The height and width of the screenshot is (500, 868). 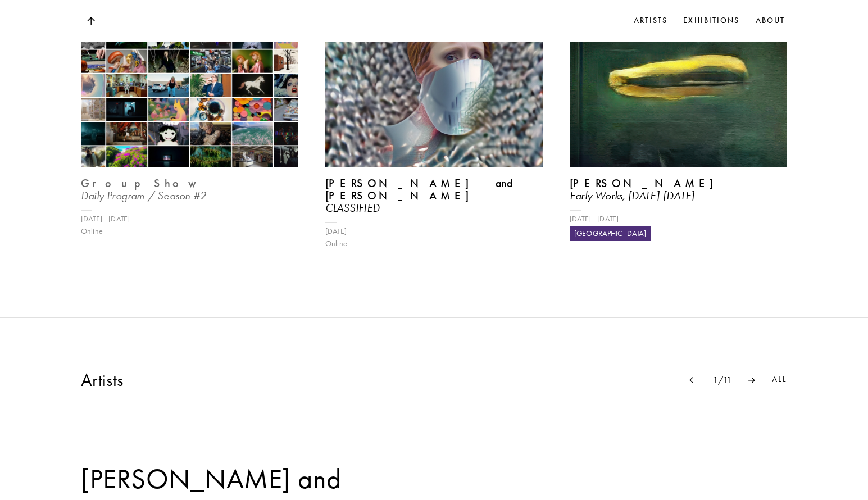 What do you see at coordinates (651, 21) in the screenshot?
I see `a: Artists` at bounding box center [651, 21].